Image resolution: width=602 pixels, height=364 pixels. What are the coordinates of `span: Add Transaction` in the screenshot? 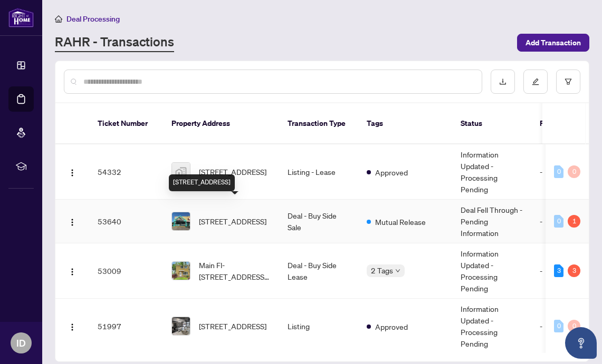 It's located at (553, 43).